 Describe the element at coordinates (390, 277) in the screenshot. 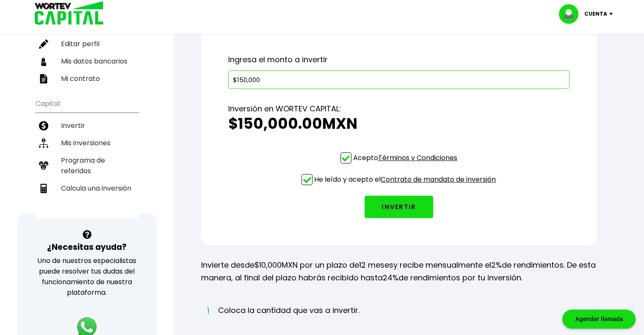

I see `span: 24%` at that location.